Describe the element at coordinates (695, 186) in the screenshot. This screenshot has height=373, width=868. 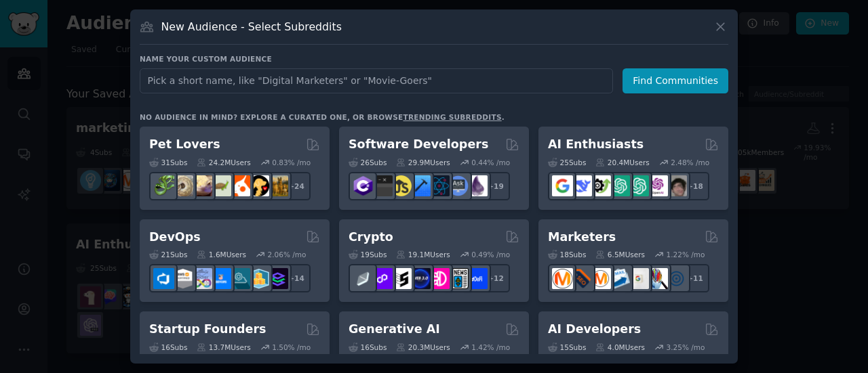
I see `div: + 18` at that location.